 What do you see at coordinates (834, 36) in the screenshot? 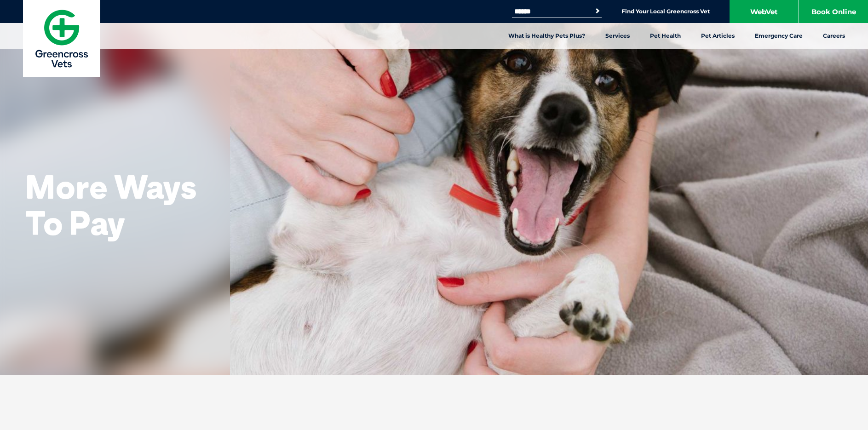
I see `a: Careers` at bounding box center [834, 36].